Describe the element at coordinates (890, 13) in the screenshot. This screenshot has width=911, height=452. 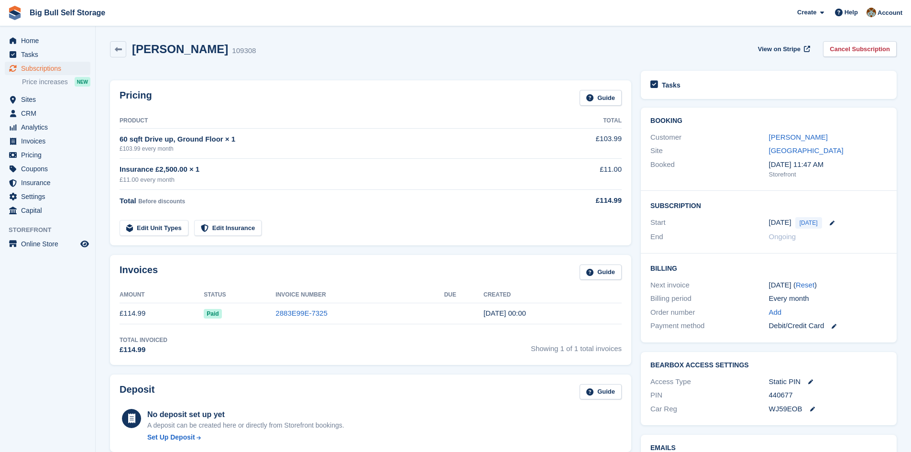
I see `span: Account` at that location.